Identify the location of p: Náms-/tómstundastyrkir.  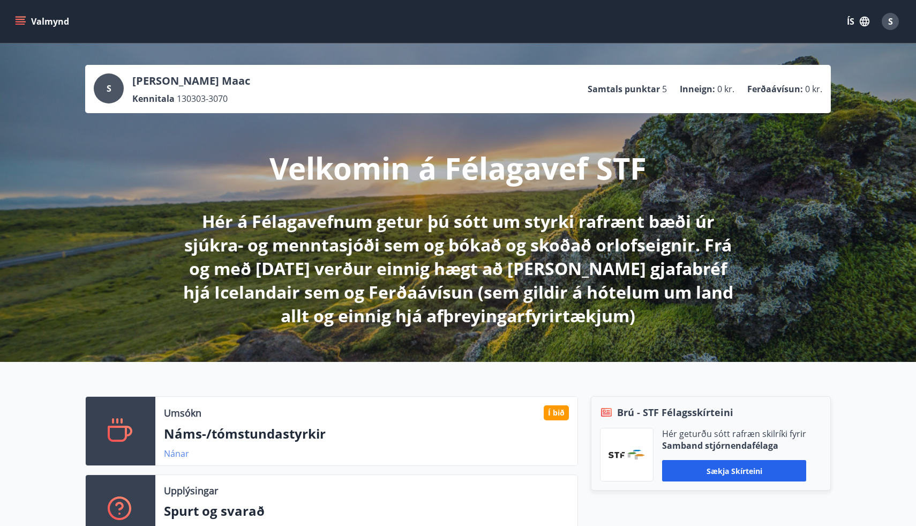
(366, 433).